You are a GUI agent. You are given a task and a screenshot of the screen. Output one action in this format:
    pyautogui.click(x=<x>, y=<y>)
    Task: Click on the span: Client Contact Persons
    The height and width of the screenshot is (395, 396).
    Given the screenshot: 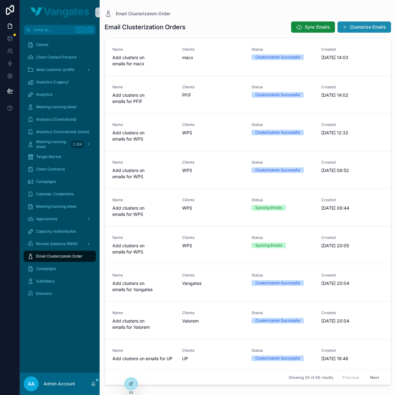 What is the action you would take?
    pyautogui.click(x=56, y=57)
    